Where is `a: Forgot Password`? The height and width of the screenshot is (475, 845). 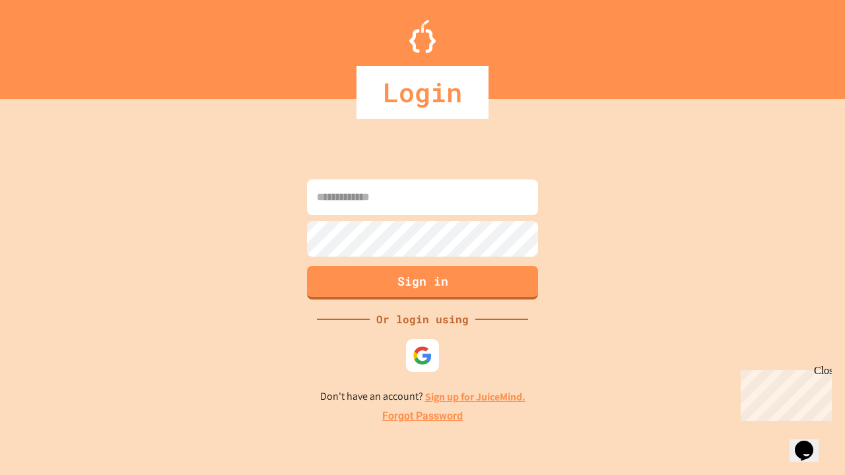
a: Forgot Password is located at coordinates (423, 417).